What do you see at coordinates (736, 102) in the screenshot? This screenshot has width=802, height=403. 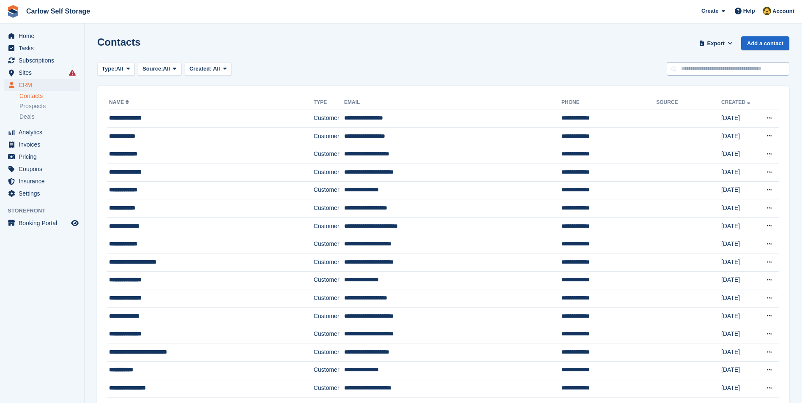 I see `a: Created` at bounding box center [736, 102].